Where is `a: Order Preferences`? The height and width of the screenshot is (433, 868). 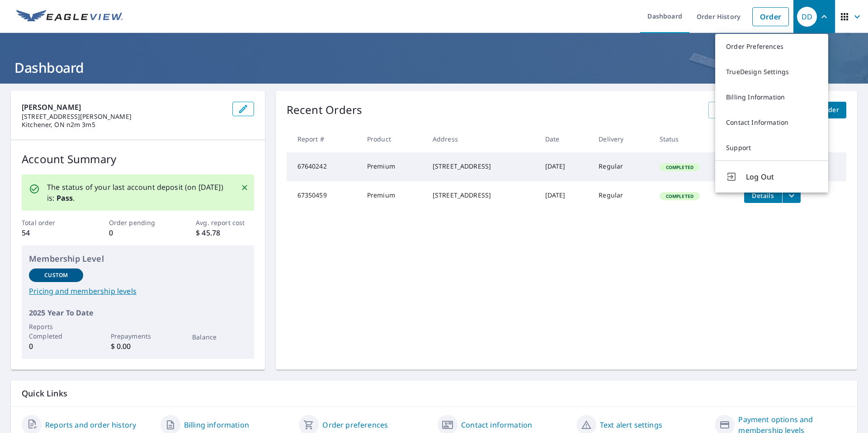
a: Order Preferences is located at coordinates (772, 47).